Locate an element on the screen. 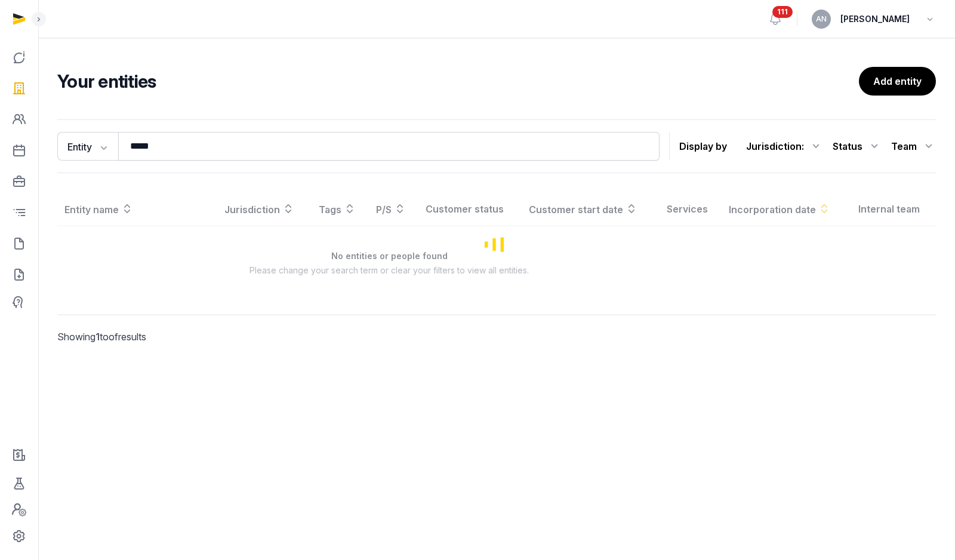 The height and width of the screenshot is (560, 955). span: 111 is located at coordinates (783, 12).